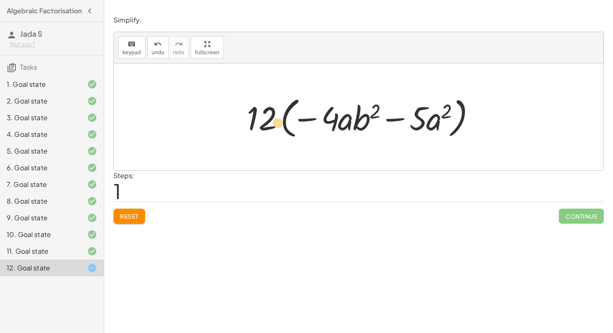  What do you see at coordinates (40, 268) in the screenshot?
I see `div: 12. Goal state` at bounding box center [40, 268].